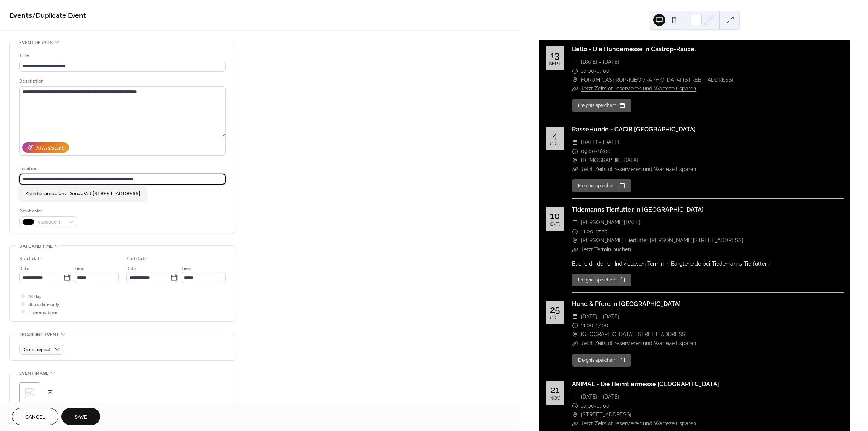 The width and height of the screenshot is (868, 431). What do you see at coordinates (44, 305) in the screenshot?
I see `span: Show date only` at bounding box center [44, 305].